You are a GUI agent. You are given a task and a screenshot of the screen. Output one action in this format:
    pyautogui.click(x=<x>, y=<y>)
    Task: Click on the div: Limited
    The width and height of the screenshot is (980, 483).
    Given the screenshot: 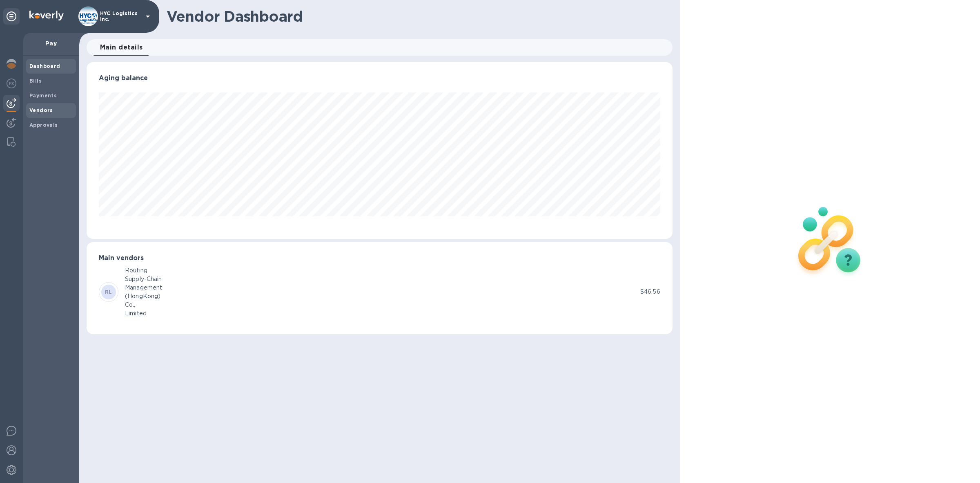 What is the action you would take?
    pyautogui.click(x=143, y=313)
    